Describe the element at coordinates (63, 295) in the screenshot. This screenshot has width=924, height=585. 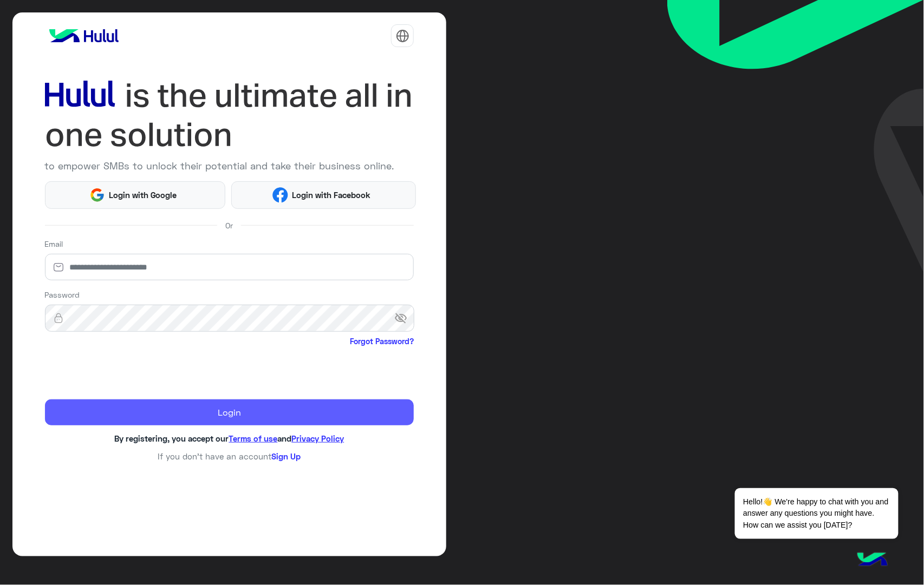
I see `label: Password` at that location.